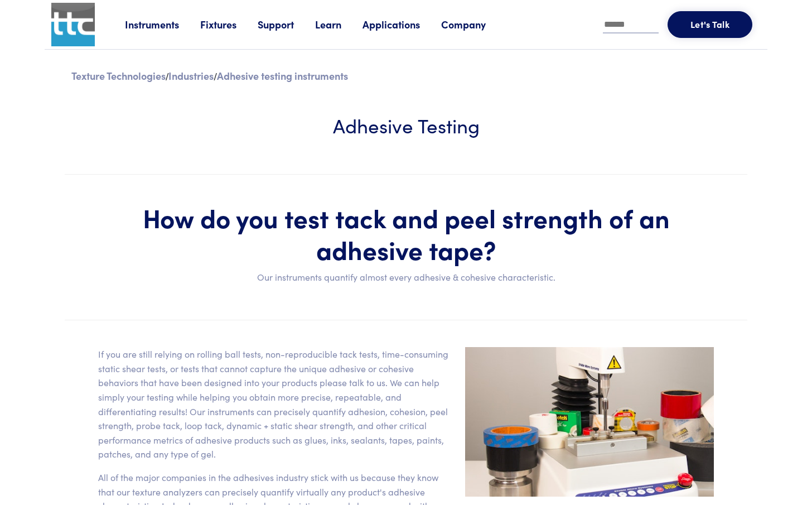 The width and height of the screenshot is (812, 505). Describe the element at coordinates (162, 24) in the screenshot. I see `a: Instruments` at that location.